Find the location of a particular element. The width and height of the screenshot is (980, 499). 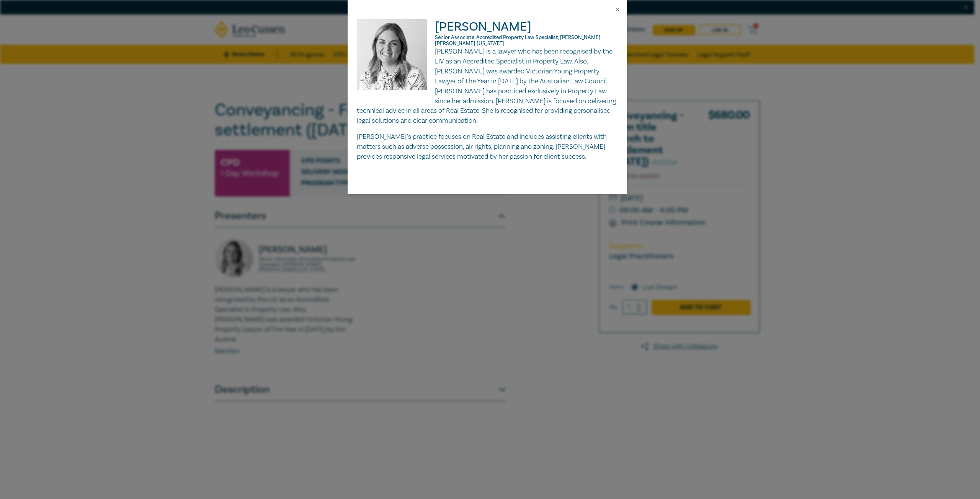

button: Close is located at coordinates (618, 10).